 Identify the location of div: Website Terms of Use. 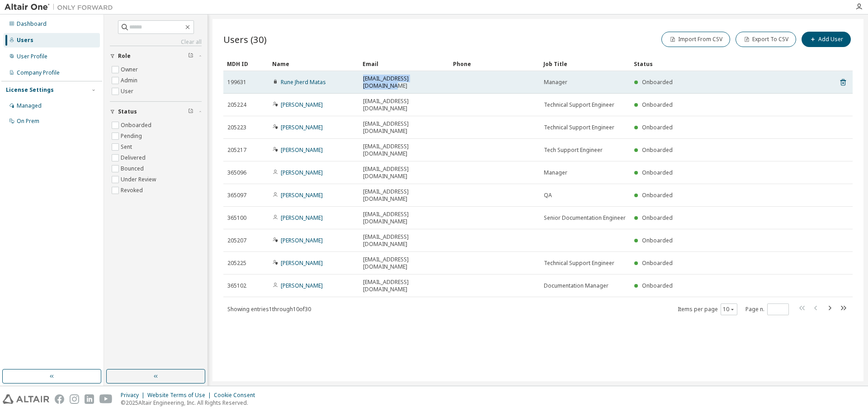
(181, 395).